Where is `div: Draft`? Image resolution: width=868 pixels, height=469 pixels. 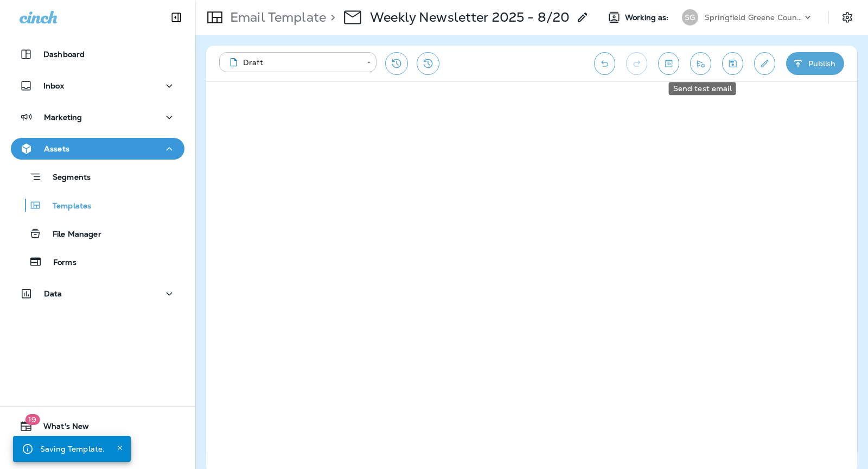 div: Draft is located at coordinates (293, 62).